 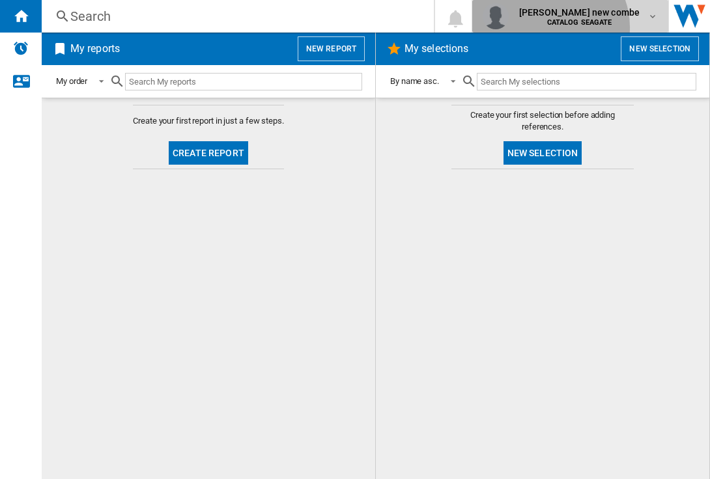 What do you see at coordinates (235, 16) in the screenshot?
I see `div: Search` at bounding box center [235, 16].